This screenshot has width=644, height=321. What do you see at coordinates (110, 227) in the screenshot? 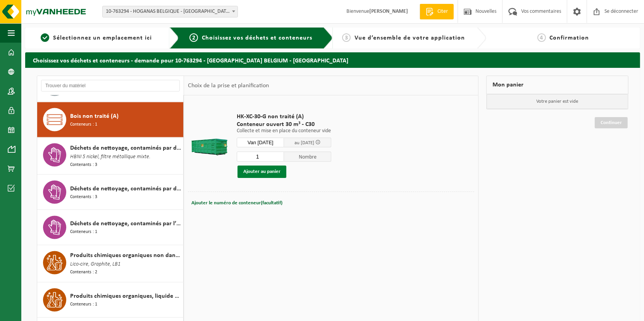
I see `button: Déchets de nettoyage, contaminés par l’huile Conteneurs : 1` at bounding box center [110, 227].